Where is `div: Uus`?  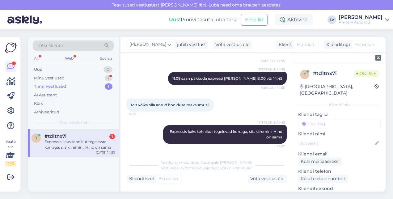 div: Uus is located at coordinates (38, 70).